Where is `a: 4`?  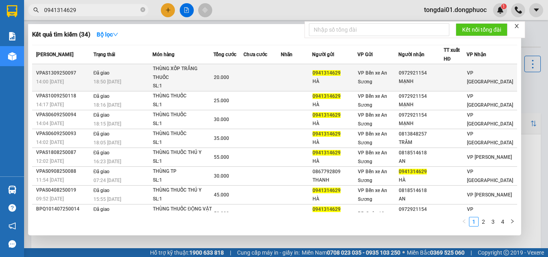 a: 4 is located at coordinates (502, 222).